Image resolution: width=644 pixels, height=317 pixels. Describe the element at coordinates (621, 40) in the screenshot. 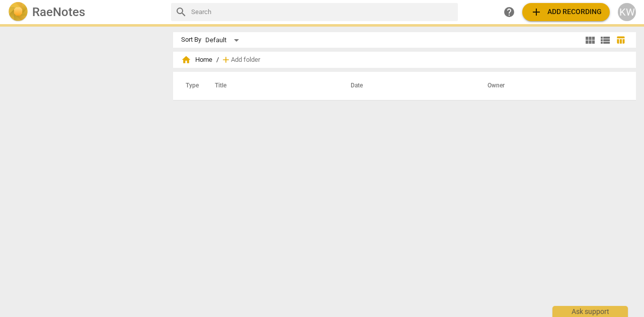

I see `span: table_chart` at that location.